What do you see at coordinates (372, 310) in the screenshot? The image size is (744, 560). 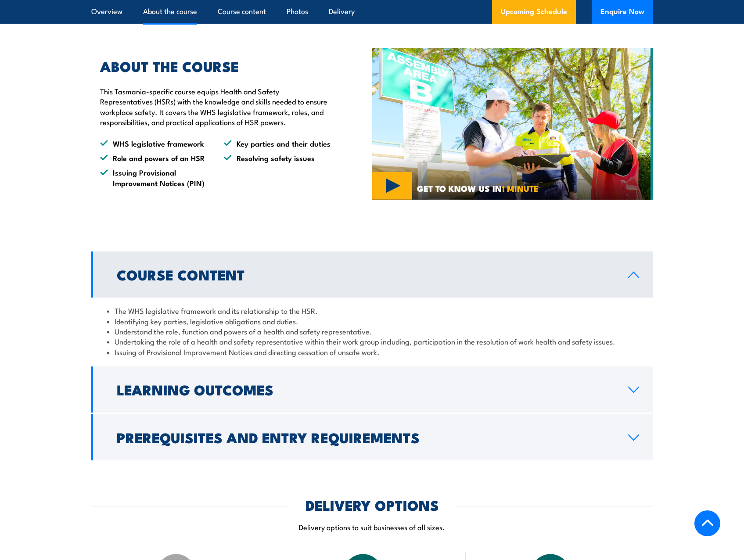 I see `li: The WHS legislative framework and its relationship to the HSR.` at bounding box center [372, 310].